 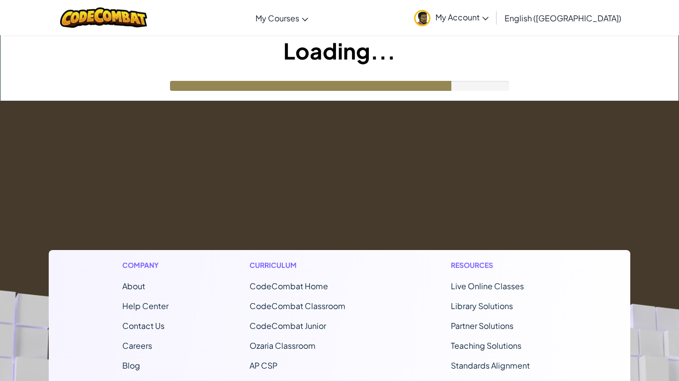 I want to click on a: Ozaria Classroom, so click(x=282, y=346).